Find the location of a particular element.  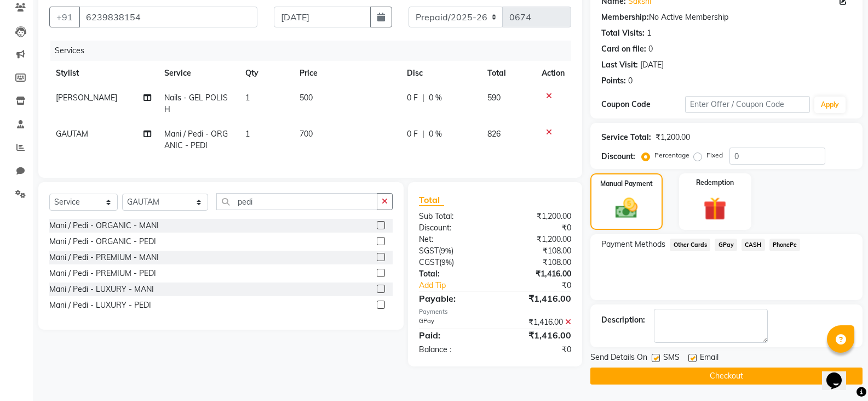

div: Payable: is located at coordinates (453, 298).